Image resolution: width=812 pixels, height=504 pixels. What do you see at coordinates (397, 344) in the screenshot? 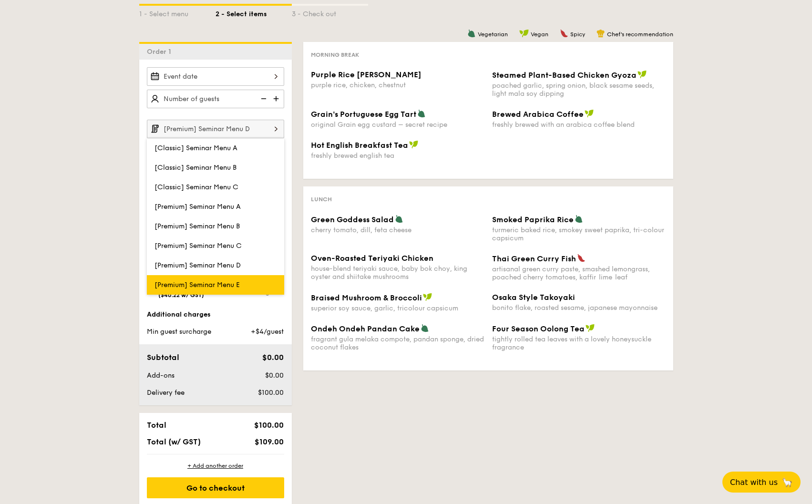
I see `div: fragrant gula melaka compote, pandan sponge, dried coconut flakes` at bounding box center [397, 344].